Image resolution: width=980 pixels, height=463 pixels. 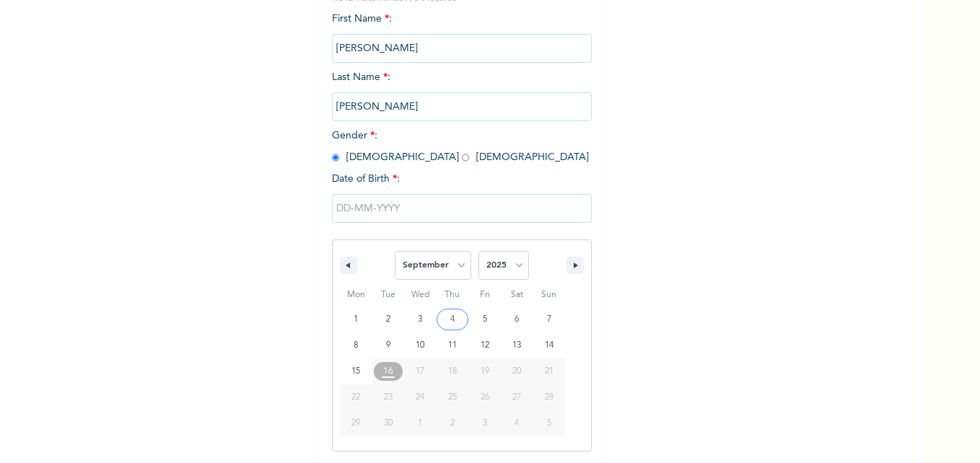 What do you see at coordinates (453, 295) in the screenshot?
I see `span: Thu` at bounding box center [453, 295].